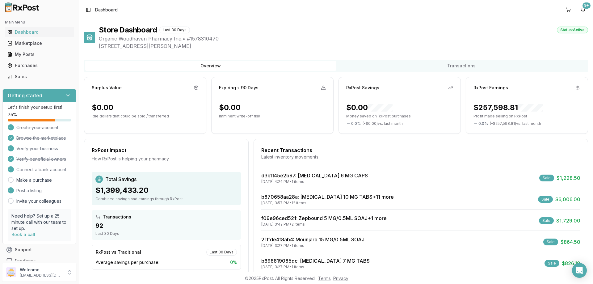 This screenshot has height=284, width=593. What do you see at coordinates (383, 124) in the screenshot?
I see `span: ( - $0.00 ) vs. last month` at bounding box center [383, 124].